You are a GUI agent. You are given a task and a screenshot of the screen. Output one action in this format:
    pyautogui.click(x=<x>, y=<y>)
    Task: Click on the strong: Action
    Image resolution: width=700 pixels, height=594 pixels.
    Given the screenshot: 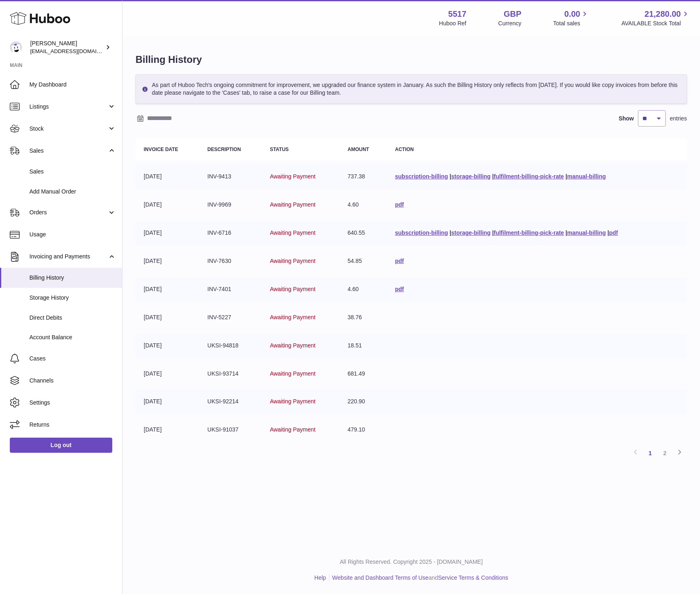 What is the action you would take?
    pyautogui.click(x=404, y=149)
    